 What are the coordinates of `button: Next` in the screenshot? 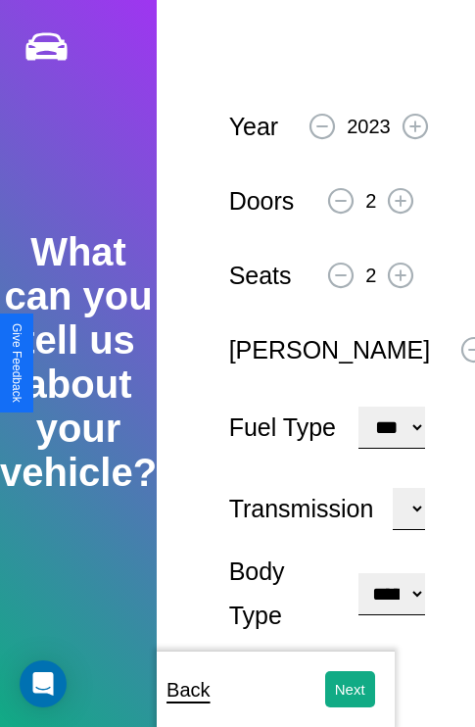 It's located at (350, 688).